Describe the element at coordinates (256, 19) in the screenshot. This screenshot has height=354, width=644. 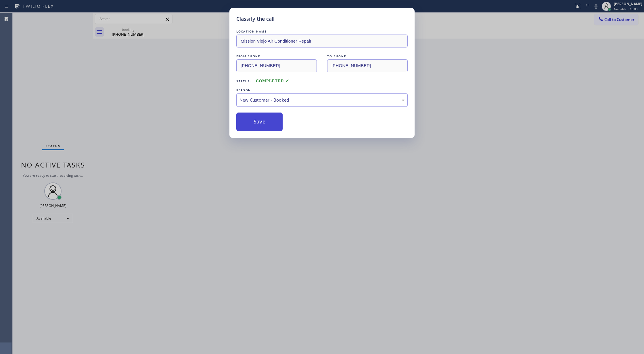
I see `h5: Classify the call` at that location.